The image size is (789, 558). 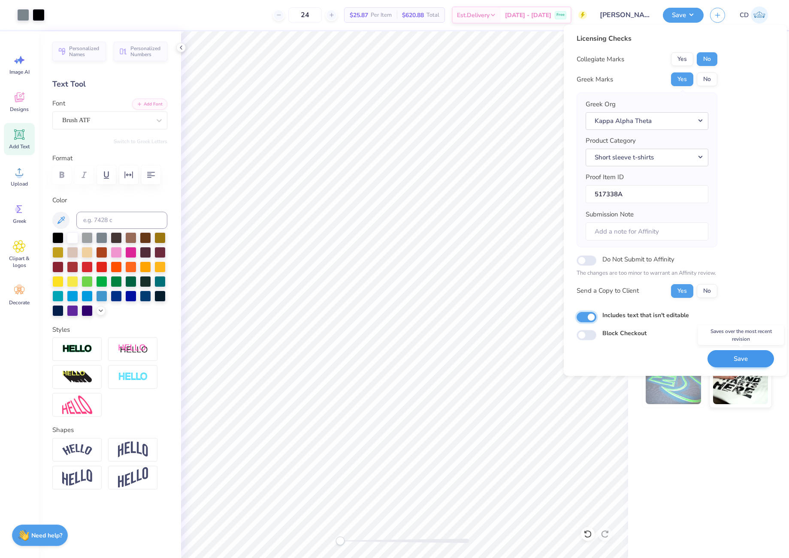 I want to click on a: CD, so click(x=753, y=15).